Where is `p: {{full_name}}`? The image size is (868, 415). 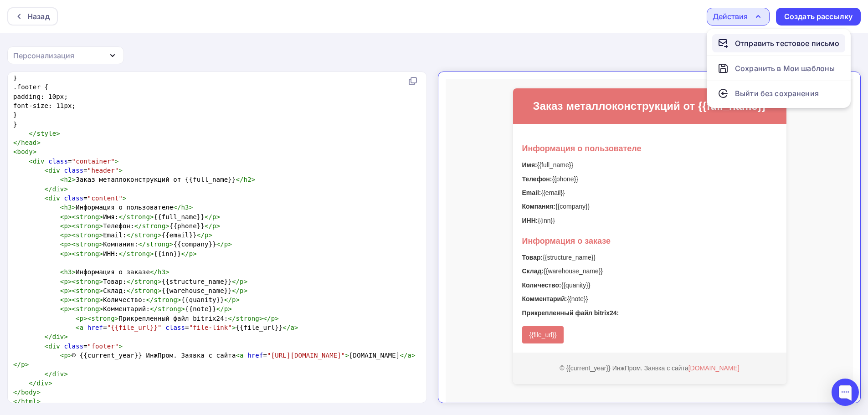
p: {{full_name}} is located at coordinates (204, 86).